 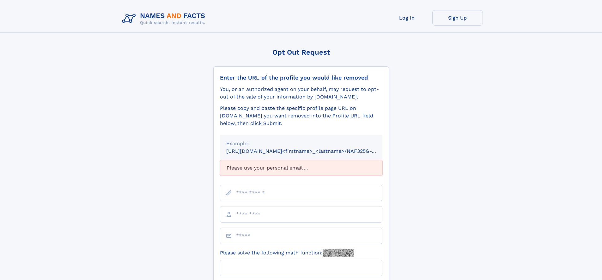 What do you see at coordinates (301, 144) in the screenshot?
I see `div: Example:` at bounding box center [301, 144].